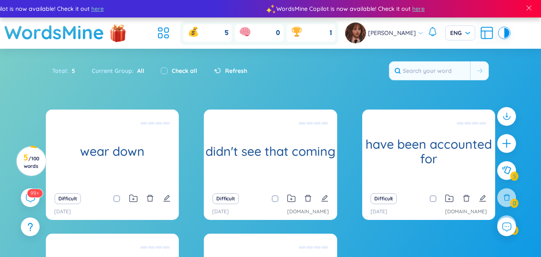  Describe the element at coordinates (460, 33) in the screenshot. I see `span: ENG` at that location.